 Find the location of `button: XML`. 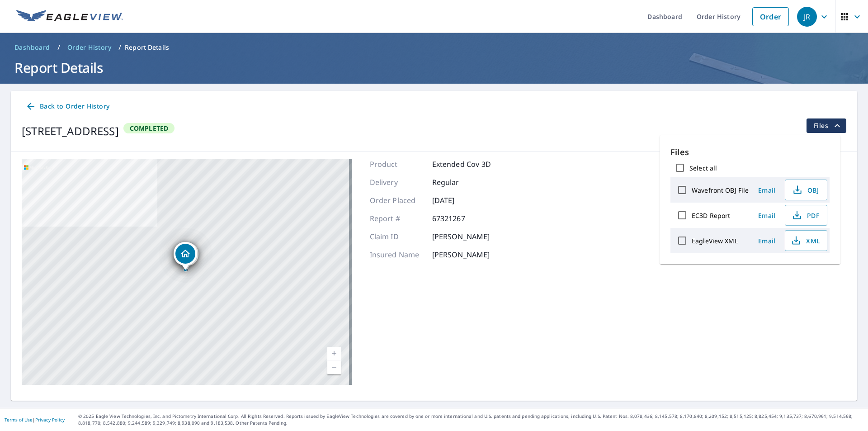

button: XML is located at coordinates (806, 240).